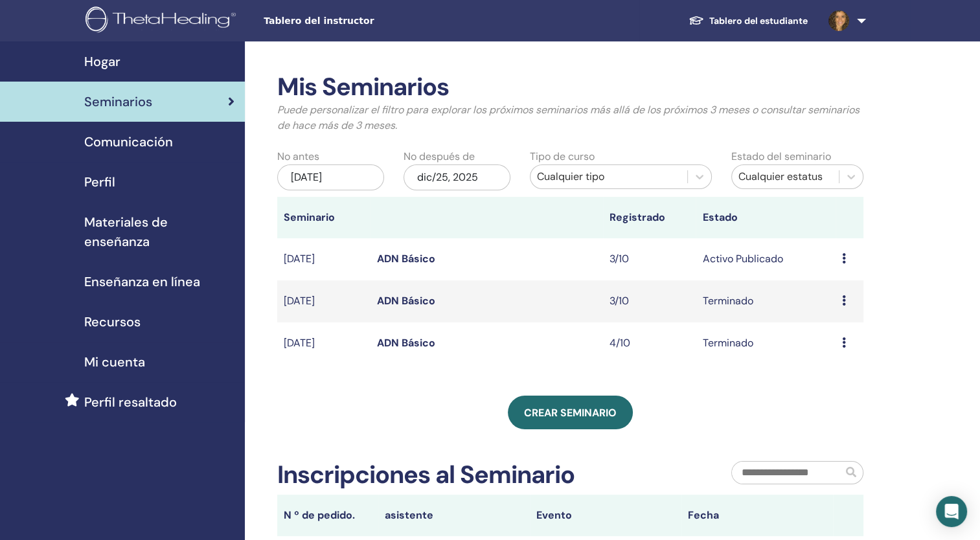  Describe the element at coordinates (570, 412) in the screenshot. I see `span: Crear seminario` at that location.